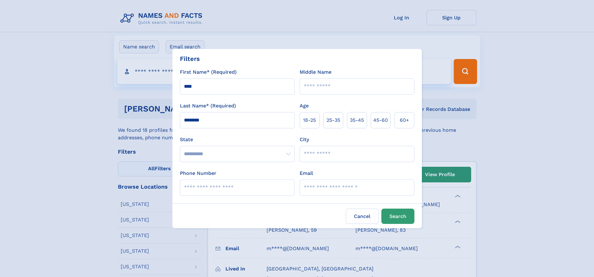 This screenshot has width=594, height=277. Describe the element at coordinates (306, 173) in the screenshot. I see `label: Email` at that location.